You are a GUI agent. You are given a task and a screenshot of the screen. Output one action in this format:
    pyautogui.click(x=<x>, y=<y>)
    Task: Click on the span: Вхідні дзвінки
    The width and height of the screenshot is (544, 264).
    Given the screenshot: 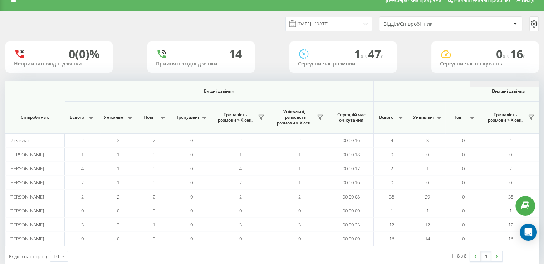 What is the action you would take?
    pyautogui.click(x=219, y=91)
    